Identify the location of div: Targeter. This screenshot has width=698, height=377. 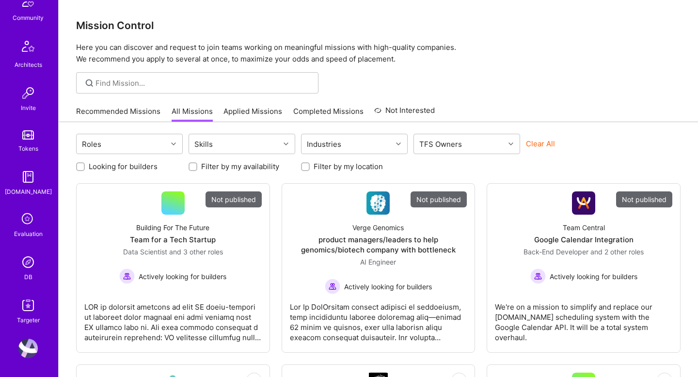
(28, 320).